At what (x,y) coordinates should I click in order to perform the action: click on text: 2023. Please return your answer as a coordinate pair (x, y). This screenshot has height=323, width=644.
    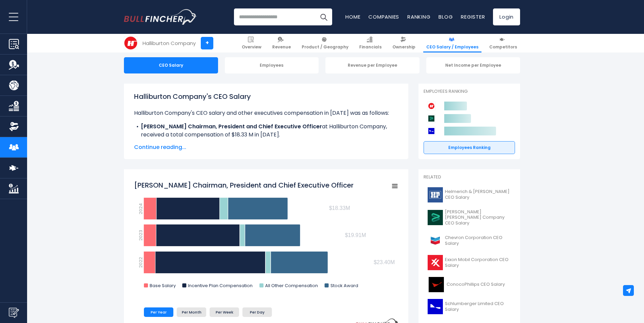
    Looking at the image, I should click on (141, 235).